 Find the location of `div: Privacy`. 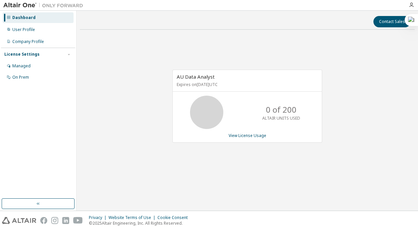

div: Privacy is located at coordinates (99, 217).